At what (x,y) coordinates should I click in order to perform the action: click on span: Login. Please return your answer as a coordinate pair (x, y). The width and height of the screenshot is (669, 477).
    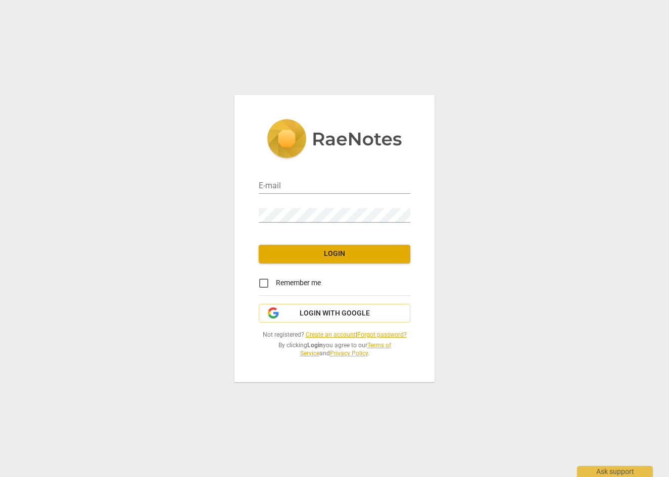
    Looking at the image, I should click on (334, 254).